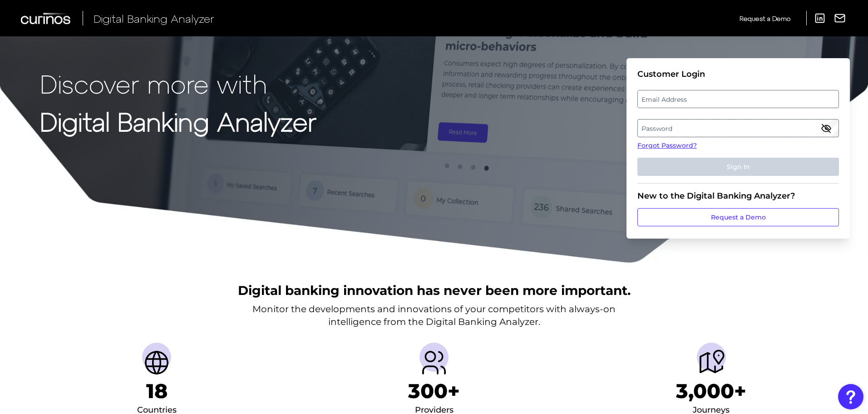 The width and height of the screenshot is (868, 414). What do you see at coordinates (434, 390) in the screenshot?
I see `h1: 300+` at bounding box center [434, 390].